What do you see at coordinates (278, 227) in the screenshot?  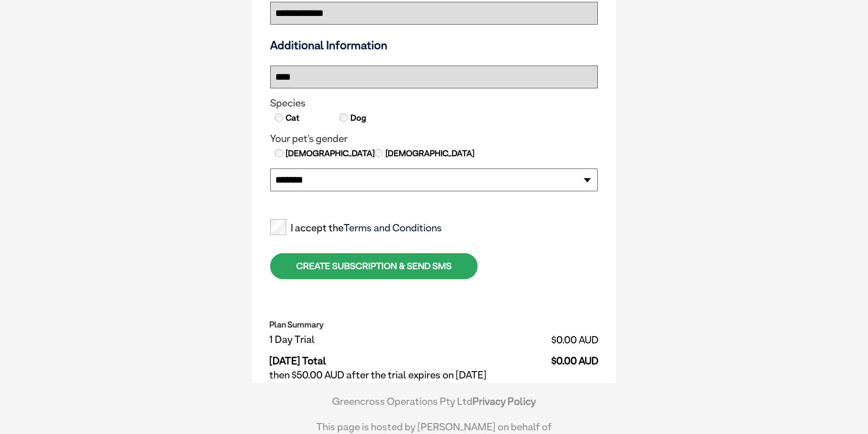 I see `input: I accept theTerms and Conditions` at bounding box center [278, 227].